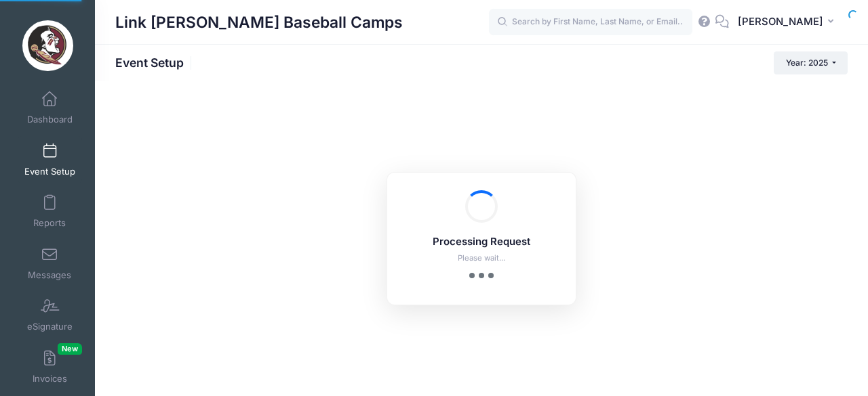  What do you see at coordinates (49, 315) in the screenshot?
I see `a: eSignature` at bounding box center [49, 315].